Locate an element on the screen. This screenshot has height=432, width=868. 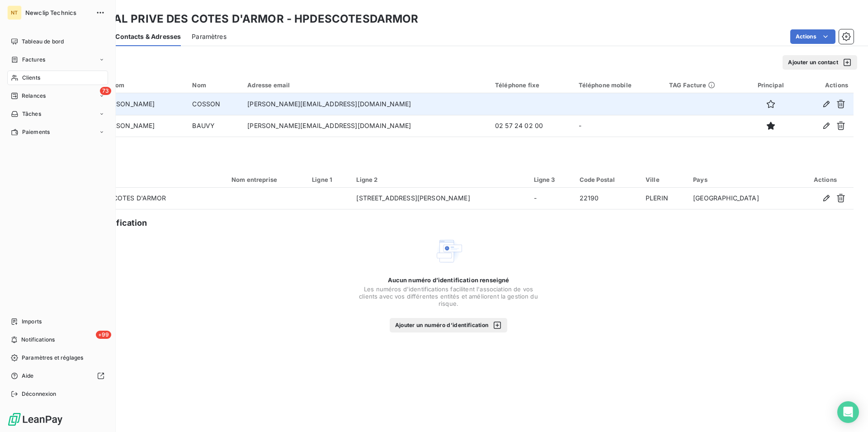
span: Tableau de bord is located at coordinates (42, 41).